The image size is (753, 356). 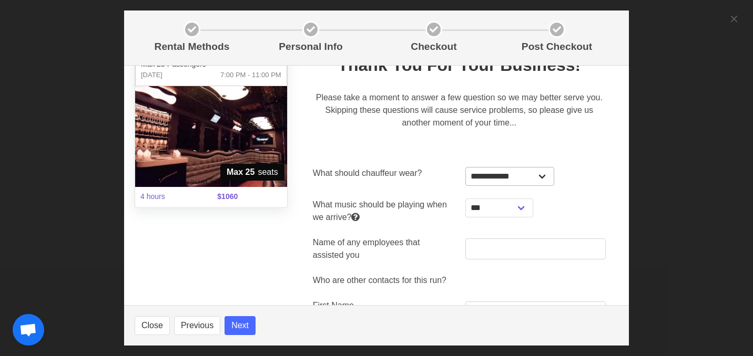 I want to click on p: Personal Info, so click(x=311, y=47).